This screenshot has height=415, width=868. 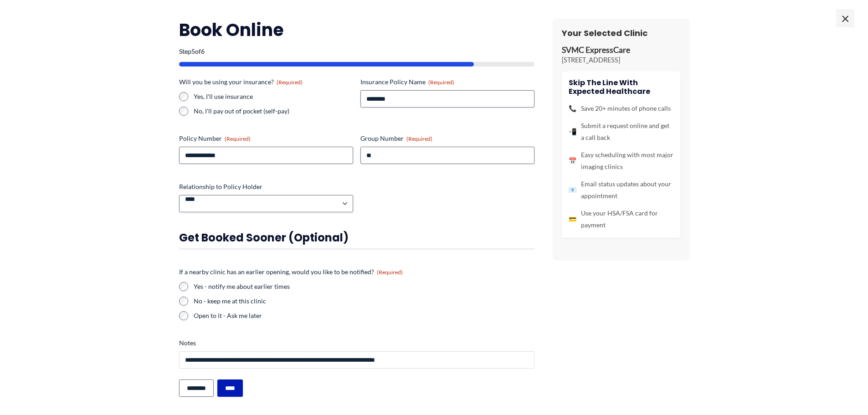 I want to click on h2: Book Online, so click(x=357, y=30).